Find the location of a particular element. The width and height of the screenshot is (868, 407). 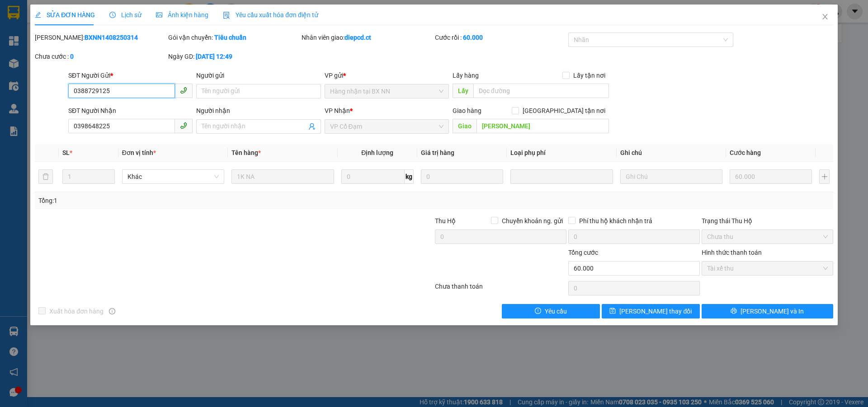

b: BXNN1408250314 is located at coordinates (111, 37).